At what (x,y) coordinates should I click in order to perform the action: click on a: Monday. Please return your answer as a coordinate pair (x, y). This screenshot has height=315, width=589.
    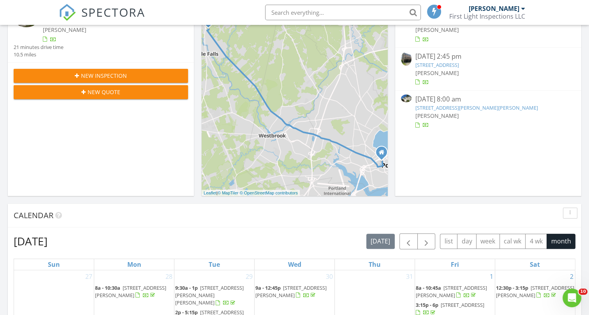
    Looking at the image, I should click on (134, 265).